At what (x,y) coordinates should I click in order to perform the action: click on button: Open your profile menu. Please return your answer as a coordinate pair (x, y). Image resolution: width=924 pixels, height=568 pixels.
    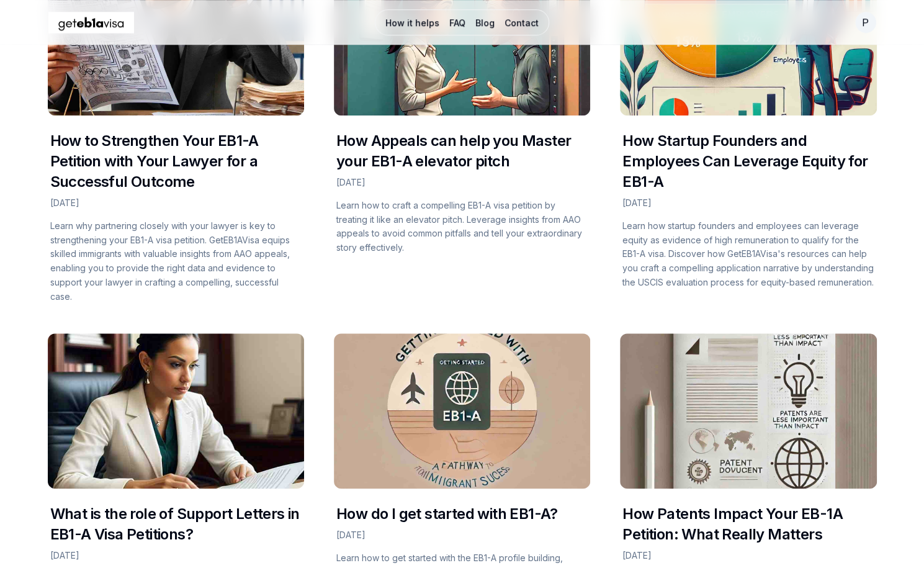
    Looking at the image, I should click on (866, 22).